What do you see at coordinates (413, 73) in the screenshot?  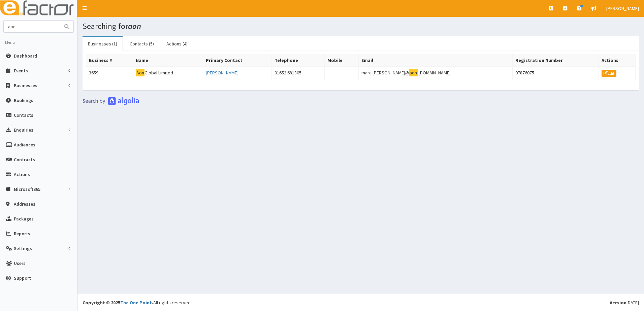 I see `mark: aon` at bounding box center [413, 73].